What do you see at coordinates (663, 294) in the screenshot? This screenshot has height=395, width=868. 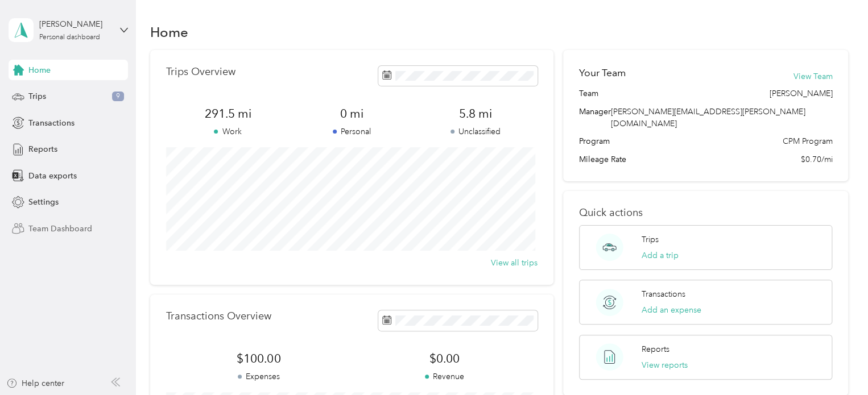 I see `p: Transactions` at bounding box center [663, 294].